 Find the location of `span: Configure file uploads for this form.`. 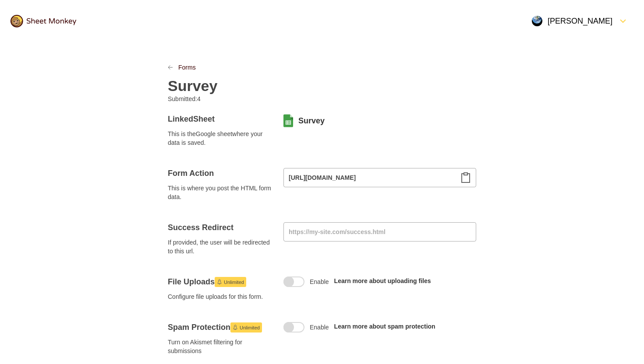

span: Configure file uploads for this form. is located at coordinates (220, 297).